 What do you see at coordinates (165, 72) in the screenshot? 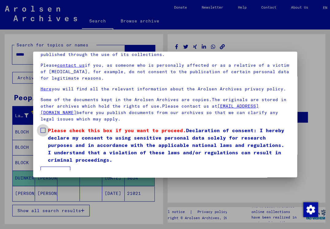
I see `p: Please if you, as someone who is personally affected or as a relative of a victim of [MEDICAL_DAT...` at bounding box center [165, 72].